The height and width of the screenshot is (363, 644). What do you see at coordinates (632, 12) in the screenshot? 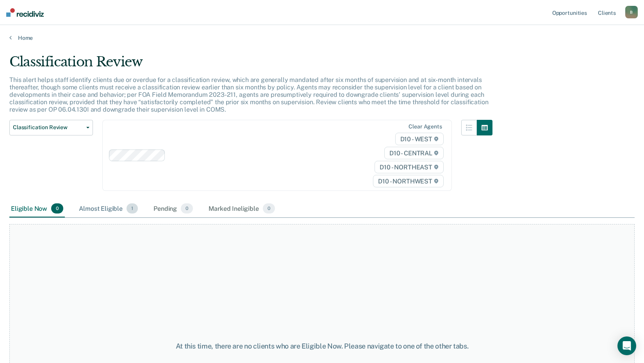
I see `div: B` at bounding box center [632, 12].